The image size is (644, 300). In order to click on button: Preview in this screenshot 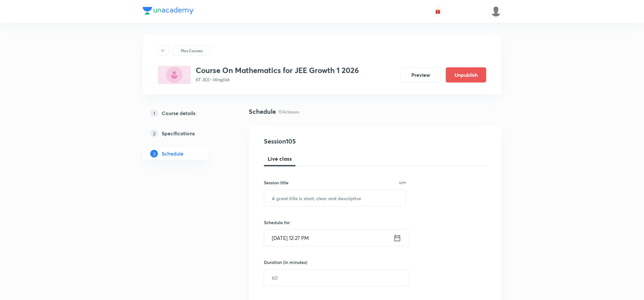, I will do `click(421, 75)`.